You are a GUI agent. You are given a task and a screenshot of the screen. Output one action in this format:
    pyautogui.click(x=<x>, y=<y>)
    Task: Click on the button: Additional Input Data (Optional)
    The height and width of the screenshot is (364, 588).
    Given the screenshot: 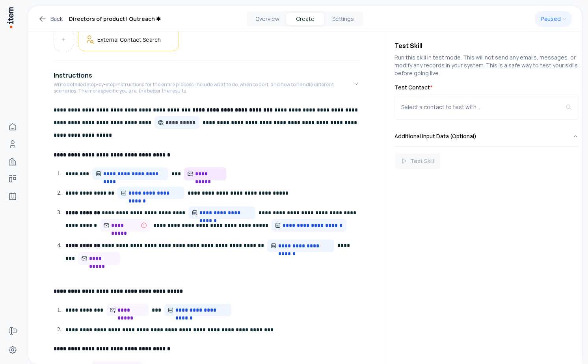 What is the action you would take?
    pyautogui.click(x=486, y=136)
    